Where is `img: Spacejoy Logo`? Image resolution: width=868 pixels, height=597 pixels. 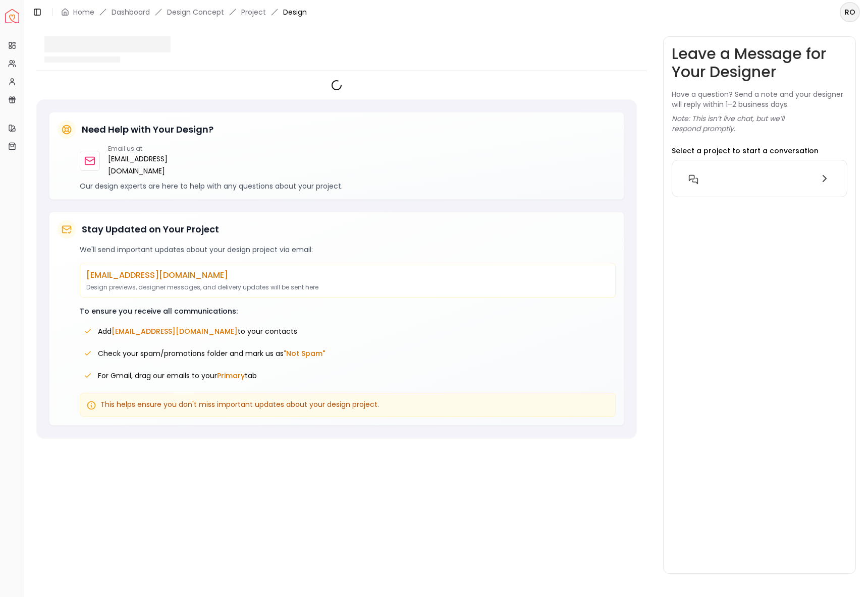
img: Spacejoy Logo is located at coordinates (12, 16).